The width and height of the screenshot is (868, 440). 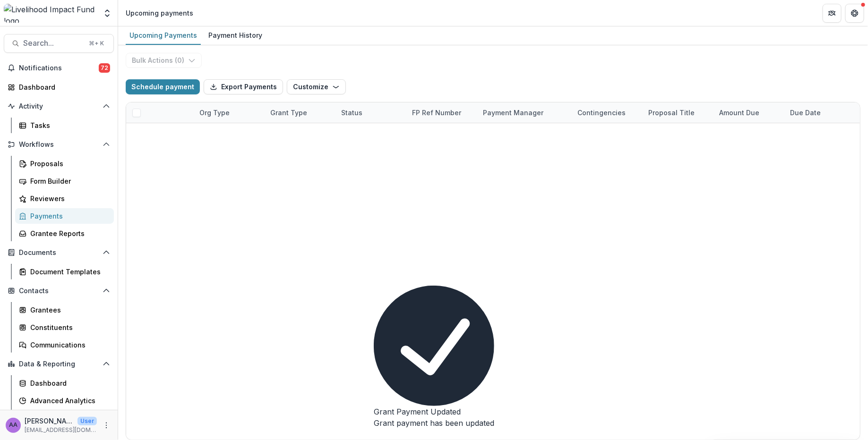 What do you see at coordinates (64, 310) in the screenshot?
I see `a: Grantees` at bounding box center [64, 310].